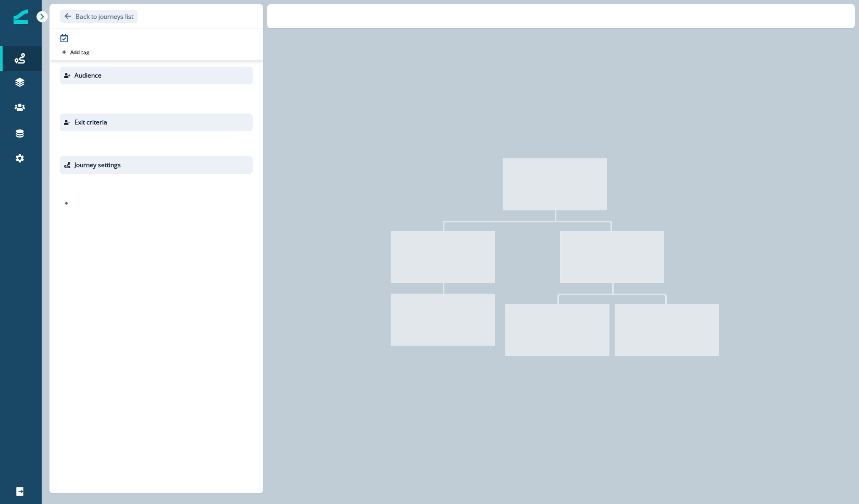 This screenshot has height=504, width=859. Describe the element at coordinates (76, 52) in the screenshot. I see `button: Add tag` at that location.